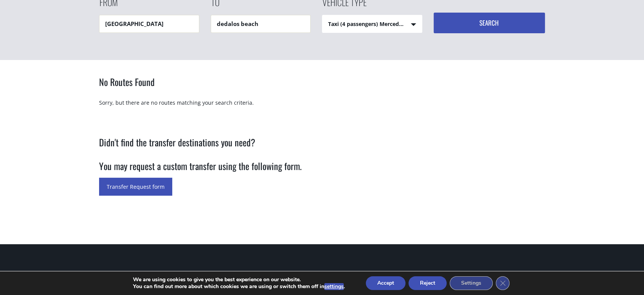 This screenshot has height=295, width=644. Describe the element at coordinates (239, 286) in the screenshot. I see `p: You can find out more about which cookies we are using or switch them off in .` at that location.